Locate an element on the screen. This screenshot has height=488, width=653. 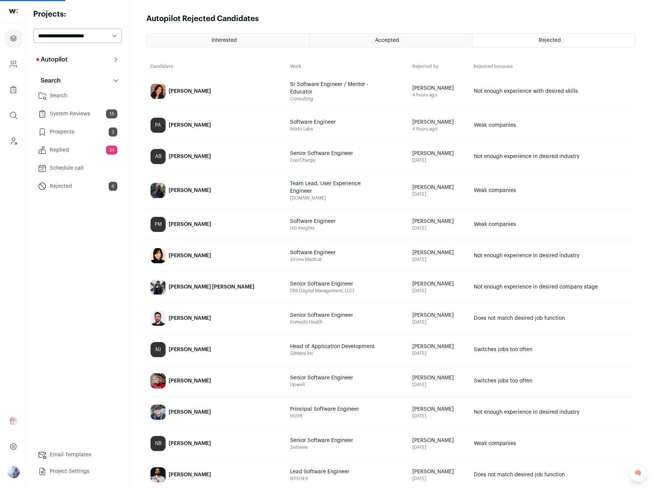
img: 84c12e3d2ffd9a32cdd6f8c65606264c6ed987130a0167001644503235c7a33e.jpg is located at coordinates (158, 318).